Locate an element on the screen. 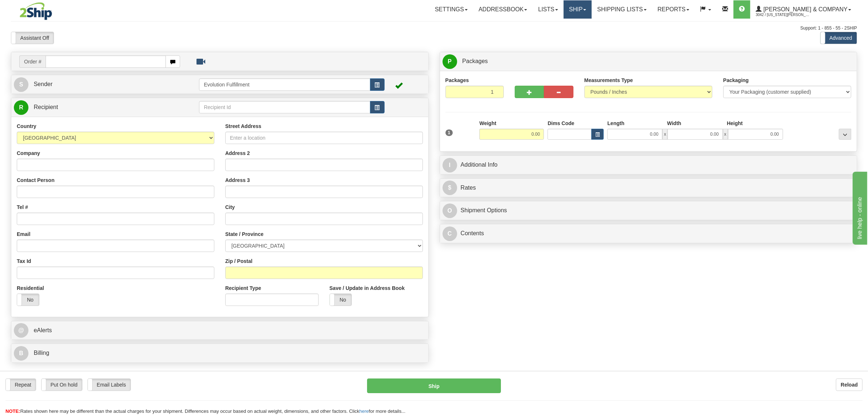  label: Country is located at coordinates (27, 127).